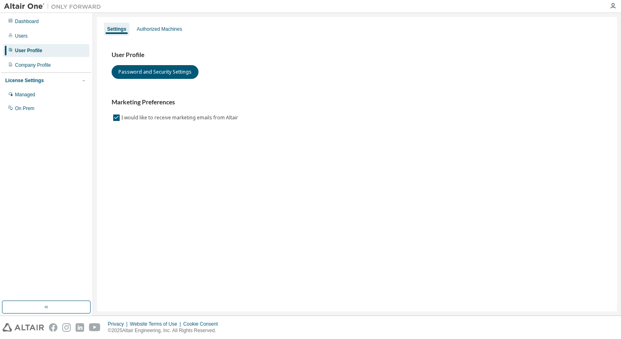 The height and width of the screenshot is (339, 621). I want to click on div: User Profile, so click(28, 51).